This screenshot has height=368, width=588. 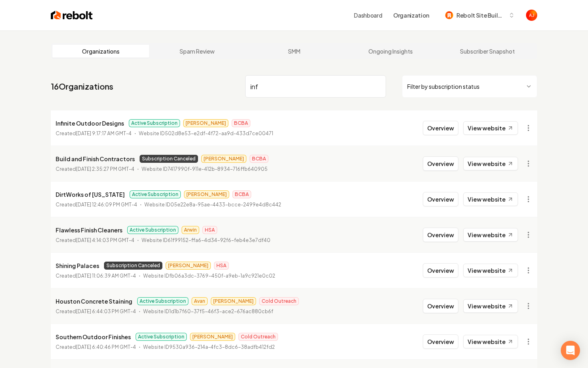 I want to click on a: Ongoing Insights, so click(x=391, y=51).